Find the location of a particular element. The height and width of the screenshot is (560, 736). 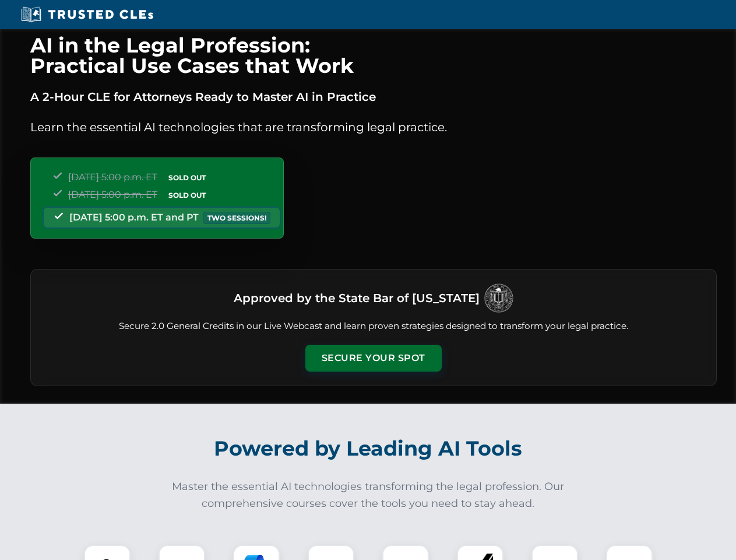

p: Secure 2.0 General Credits in our Live Webcast and learn proven strategies designed to transform ... is located at coordinates (374, 326).